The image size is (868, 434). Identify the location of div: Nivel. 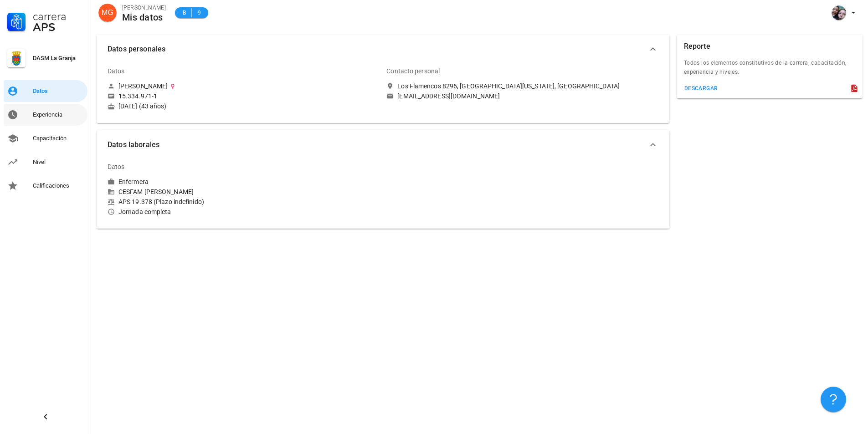
(58, 162).